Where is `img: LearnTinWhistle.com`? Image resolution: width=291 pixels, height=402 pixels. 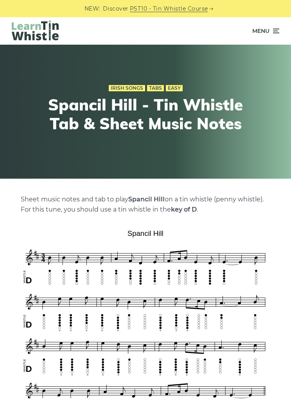
img: LearnTinWhistle.com is located at coordinates (35, 30).